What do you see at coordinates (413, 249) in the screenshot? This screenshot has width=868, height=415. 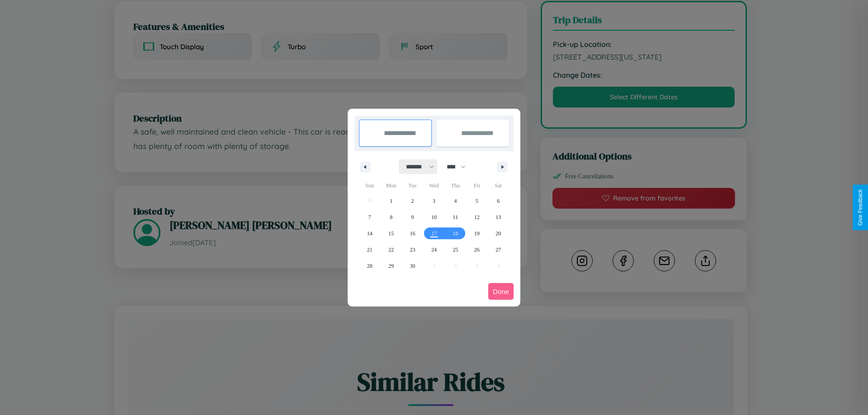 I see `span: 23` at bounding box center [413, 249].